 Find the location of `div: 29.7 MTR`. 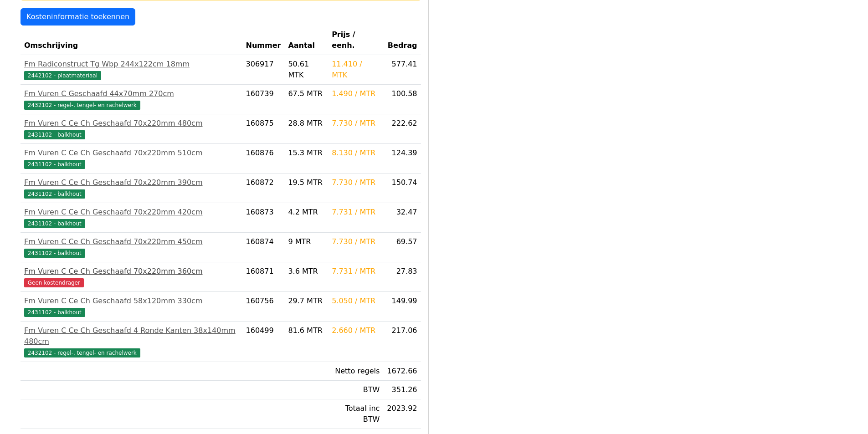

div: 29.7 MTR is located at coordinates (306, 301).